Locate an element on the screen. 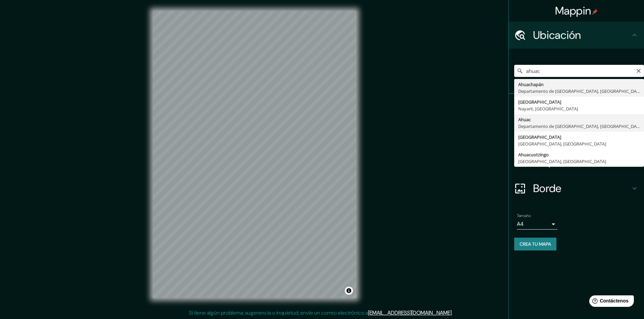 This screenshot has width=644, height=319. font: Si tiene algún problema, sugerencia o inquietud, envíe un correo electrónico a is located at coordinates (279, 313).